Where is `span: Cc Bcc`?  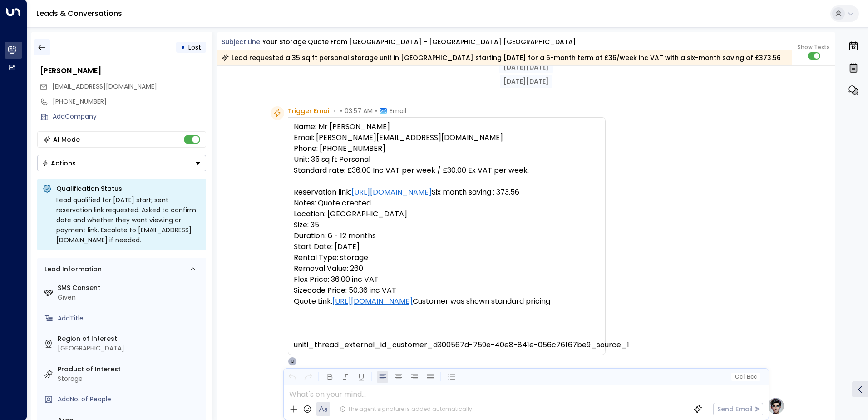 span: Cc Bcc is located at coordinates (746, 376).